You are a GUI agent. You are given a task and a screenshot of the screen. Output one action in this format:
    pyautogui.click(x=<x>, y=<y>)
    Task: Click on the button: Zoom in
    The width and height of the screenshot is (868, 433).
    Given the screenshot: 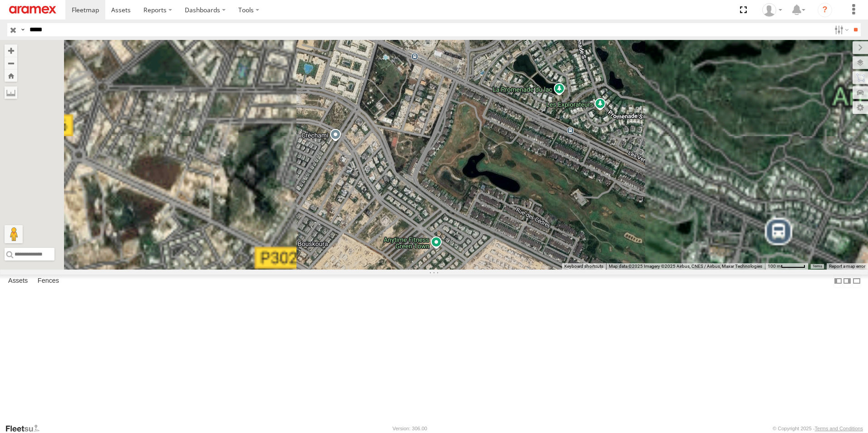 What is the action you would take?
    pyautogui.click(x=11, y=51)
    